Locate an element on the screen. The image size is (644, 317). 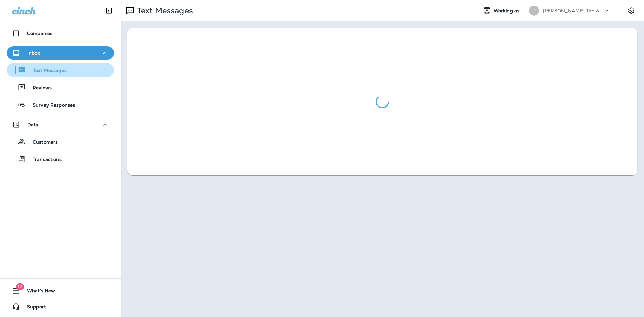
p: Reviews is located at coordinates (39, 88).